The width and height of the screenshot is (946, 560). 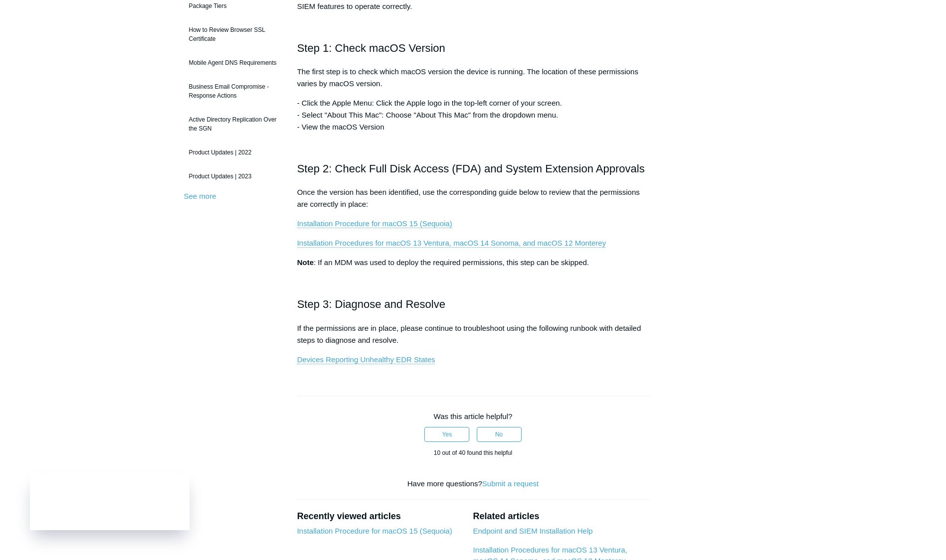 What do you see at coordinates (473, 453) in the screenshot?
I see `span: 10 out of 40 found this helpful` at bounding box center [473, 453].